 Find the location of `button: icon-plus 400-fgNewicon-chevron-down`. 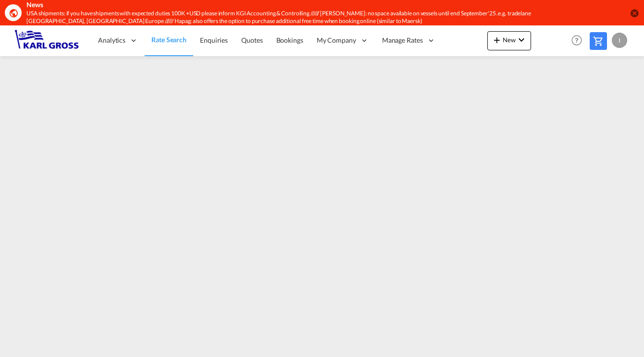

button: icon-plus 400-fgNewicon-chevron-down is located at coordinates (509, 41).